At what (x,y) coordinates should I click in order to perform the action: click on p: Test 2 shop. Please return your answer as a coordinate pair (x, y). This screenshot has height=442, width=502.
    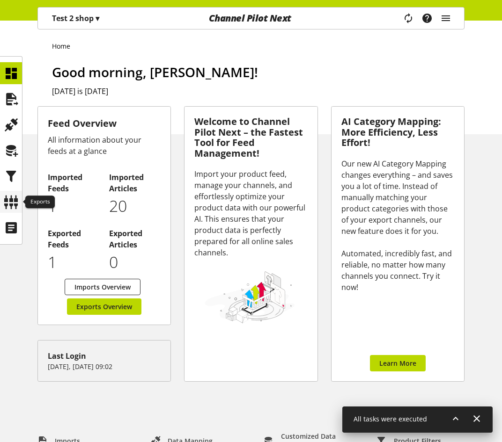
    Looking at the image, I should click on (75, 18).